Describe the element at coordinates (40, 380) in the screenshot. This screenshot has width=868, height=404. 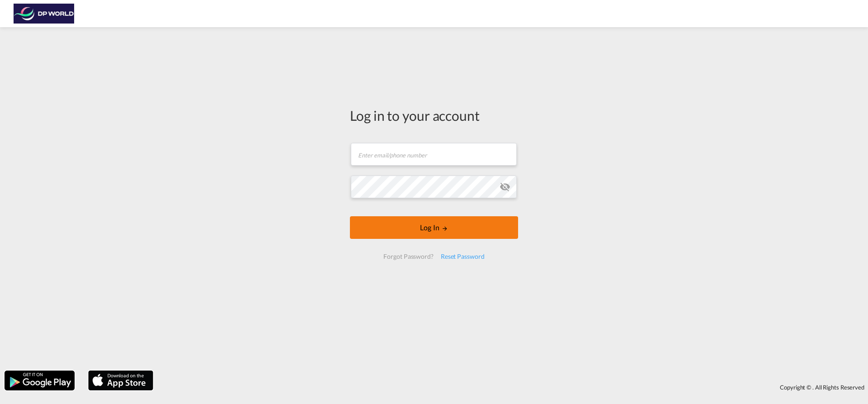
I see `img: google.png` at that location.